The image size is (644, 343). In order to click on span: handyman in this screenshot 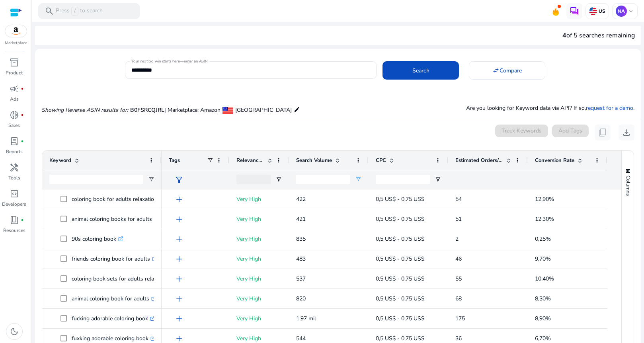, I will do `click(15, 167)`.